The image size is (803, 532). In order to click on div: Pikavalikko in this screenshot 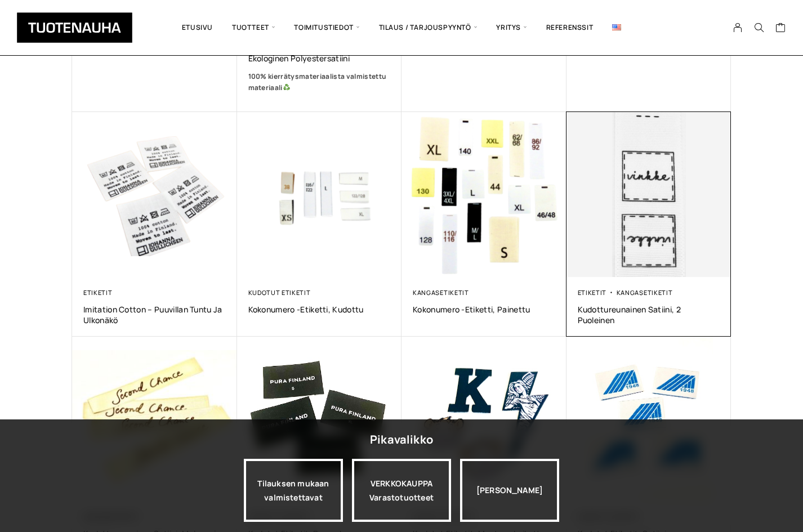, I will do `click(402, 440)`.